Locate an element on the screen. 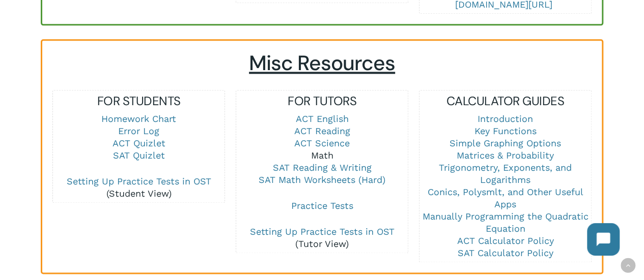 This screenshot has height=280, width=644. a: Trigonometry, Exponents, and Logarithms is located at coordinates (505, 173).